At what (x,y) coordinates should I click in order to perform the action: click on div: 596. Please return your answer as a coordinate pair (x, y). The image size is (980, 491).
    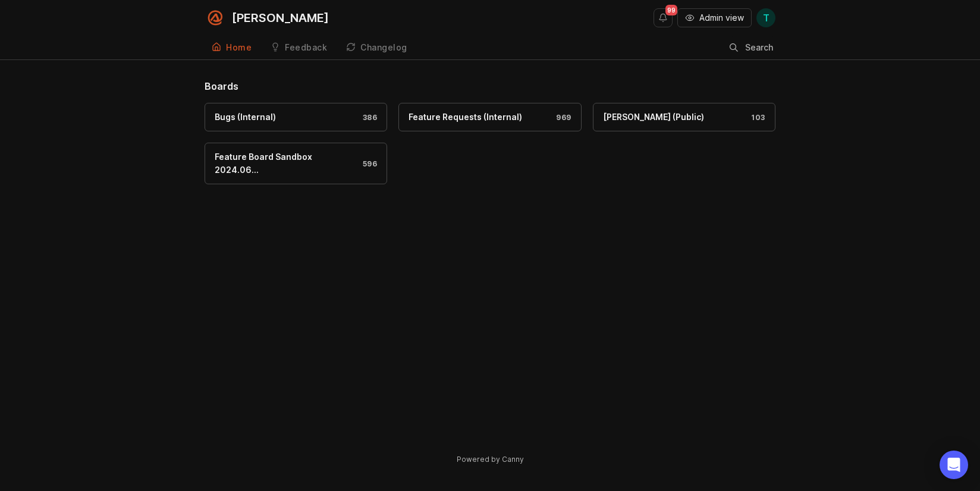
    Looking at the image, I should click on (367, 163).